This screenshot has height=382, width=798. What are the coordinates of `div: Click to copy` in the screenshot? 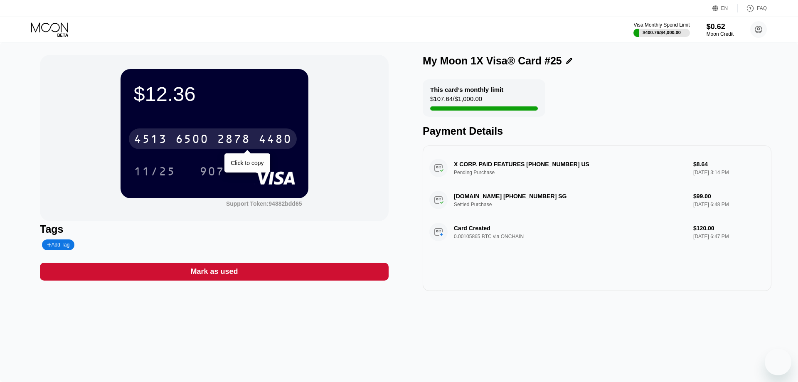 It's located at (247, 163).